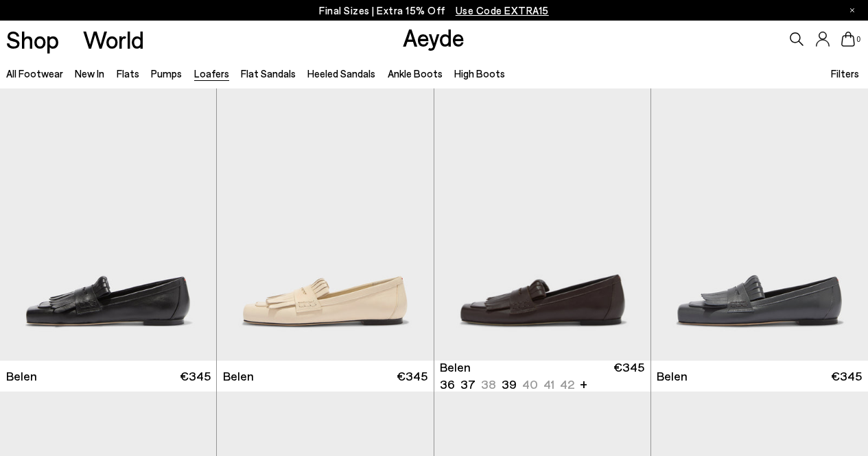  What do you see at coordinates (269, 73) in the screenshot?
I see `a: Flat Sandals` at bounding box center [269, 73].